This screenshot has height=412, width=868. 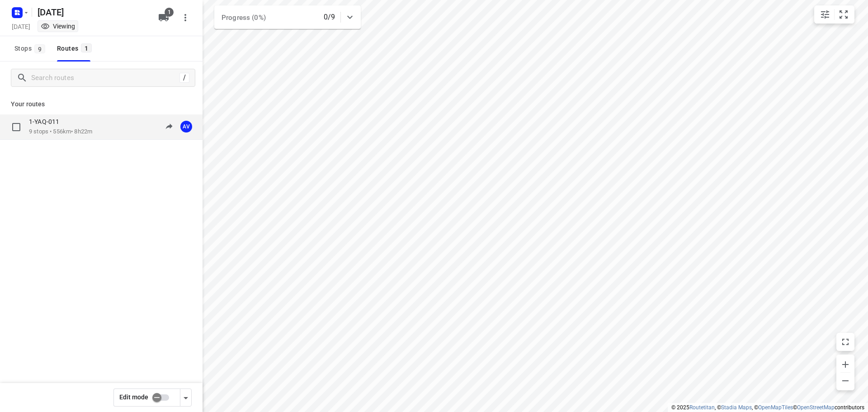 What do you see at coordinates (134, 397) in the screenshot?
I see `span: Edit mode` at bounding box center [134, 397].